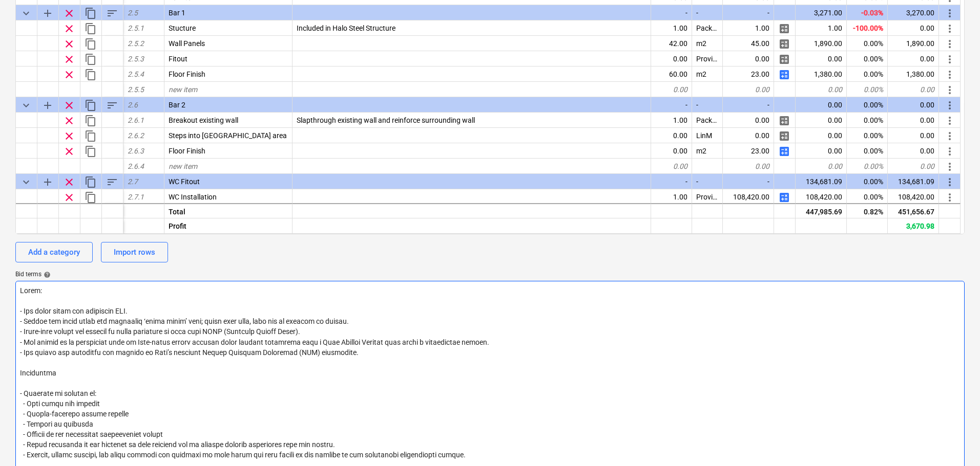  Describe the element at coordinates (183, 90) in the screenshot. I see `span: new item` at that location.